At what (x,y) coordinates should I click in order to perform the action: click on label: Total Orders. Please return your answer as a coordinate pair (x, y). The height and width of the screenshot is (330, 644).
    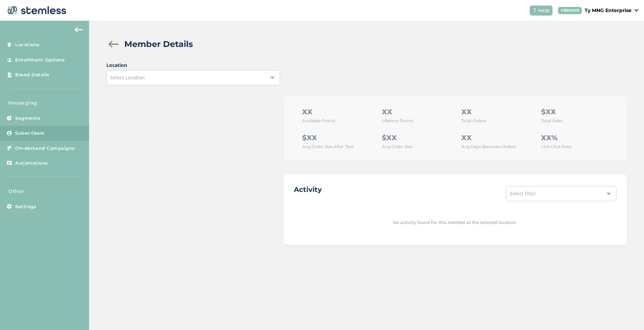
    Looking at the image, I should click on (474, 120).